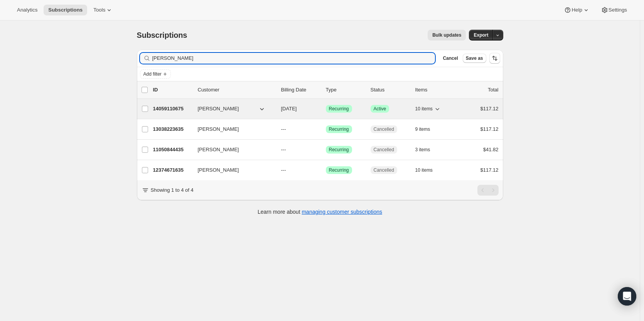 The width and height of the screenshot is (644, 321). What do you see at coordinates (435, 90) in the screenshot?
I see `div: Items` at bounding box center [435, 90].